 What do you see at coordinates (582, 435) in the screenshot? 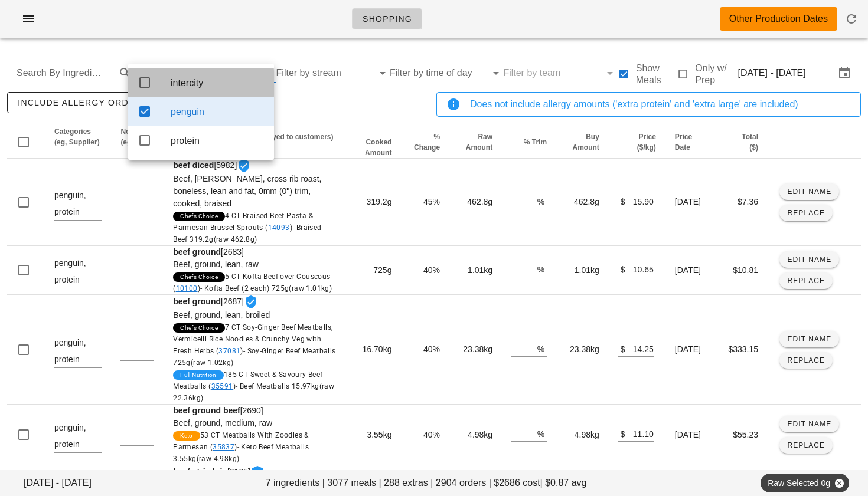
I see `td: 4.98kg` at bounding box center [582, 435].